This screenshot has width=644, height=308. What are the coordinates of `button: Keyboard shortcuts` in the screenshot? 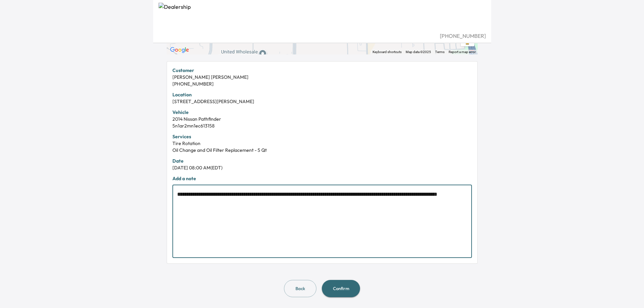 It's located at (387, 52).